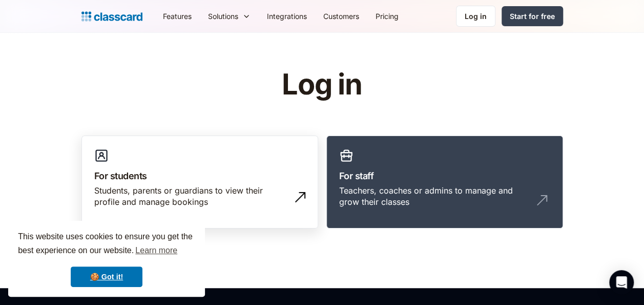 The image size is (644, 305). Describe the element at coordinates (156, 250) in the screenshot. I see `a: learn more about cookies` at that location.